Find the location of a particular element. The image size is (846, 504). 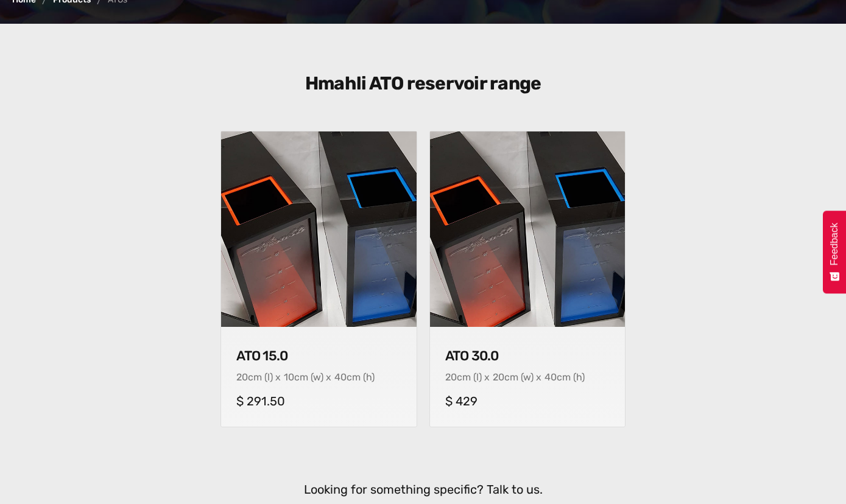

button: Feedback - Show survey is located at coordinates (834, 252).